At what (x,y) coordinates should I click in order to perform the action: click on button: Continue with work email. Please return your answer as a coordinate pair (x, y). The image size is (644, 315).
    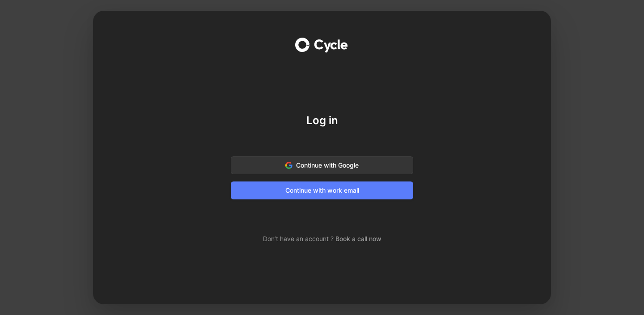
    Looking at the image, I should click on (322, 190).